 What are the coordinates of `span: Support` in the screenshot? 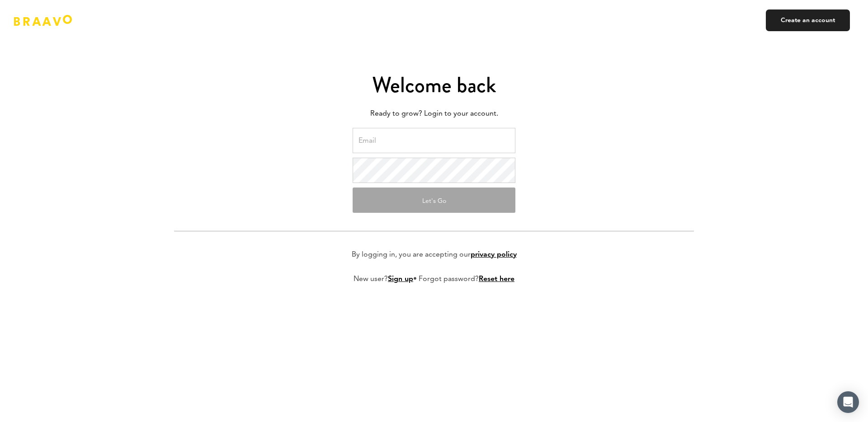 It's located at (82, 10).